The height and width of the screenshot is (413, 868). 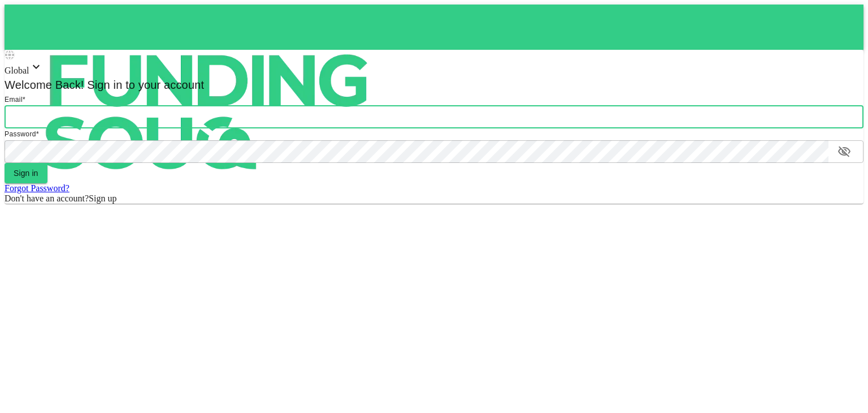 What do you see at coordinates (416, 152) in the screenshot?
I see `input: password` at bounding box center [416, 152].